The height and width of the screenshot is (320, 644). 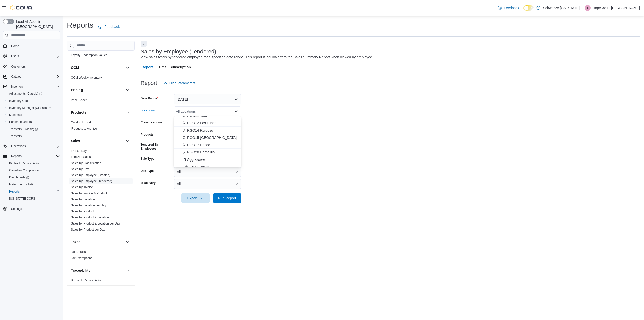 What do you see at coordinates (101, 127) in the screenshot?
I see `div: Products` at bounding box center [101, 127].